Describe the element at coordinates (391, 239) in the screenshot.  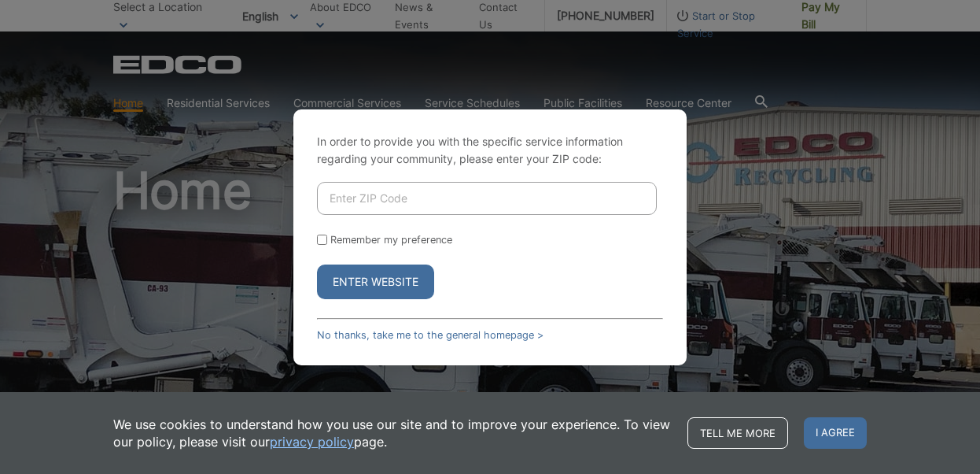
I see `label: Remember my preference` at that location.